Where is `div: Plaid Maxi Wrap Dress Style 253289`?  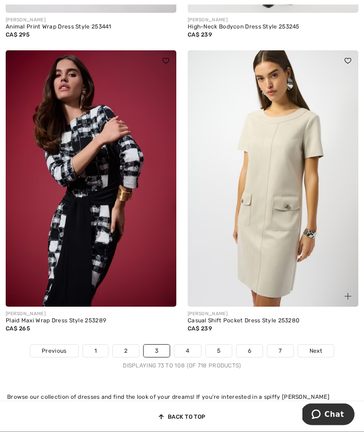 div: Plaid Maxi Wrap Dress Style 253289 is located at coordinates (91, 321).